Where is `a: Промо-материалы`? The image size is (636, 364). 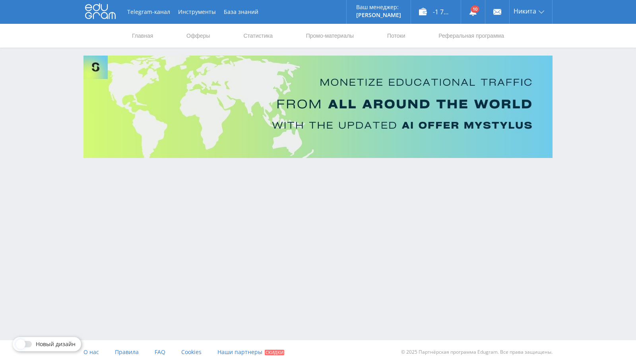 a: Промо-материалы is located at coordinates (330, 36).